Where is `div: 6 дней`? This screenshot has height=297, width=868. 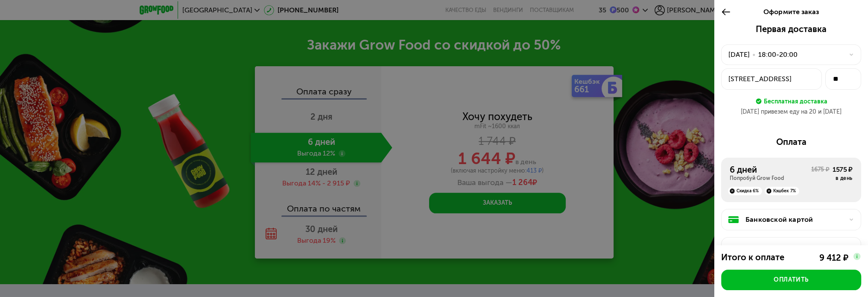
div: 6 дней is located at coordinates (770, 169).